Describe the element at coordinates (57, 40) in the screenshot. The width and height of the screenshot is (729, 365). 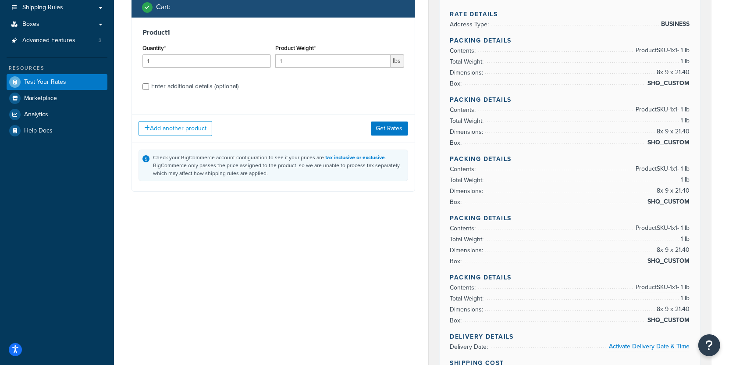
I see `li: Advanced Features` at that location.